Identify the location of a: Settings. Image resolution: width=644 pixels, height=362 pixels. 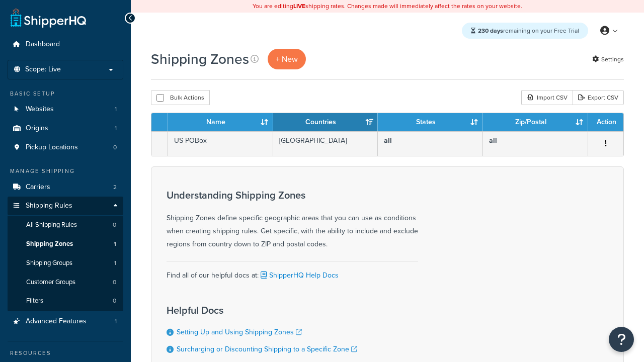
(608, 59).